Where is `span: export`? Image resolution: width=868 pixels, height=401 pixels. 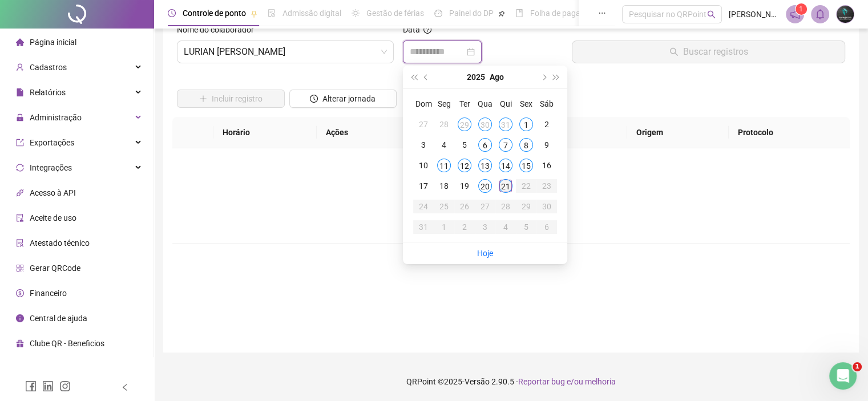 span: export is located at coordinates (20, 142).